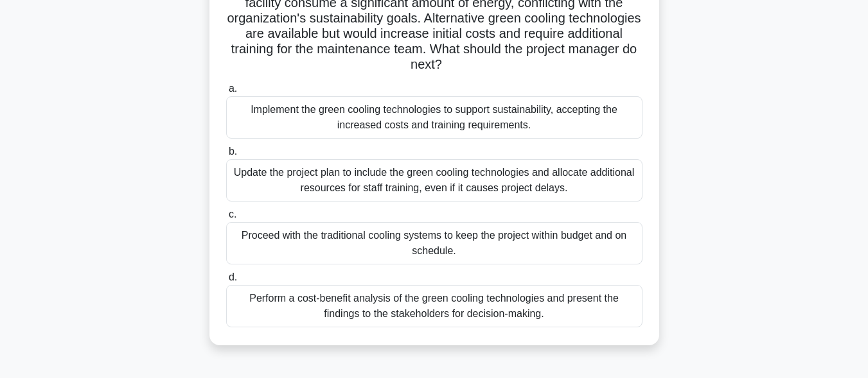 The width and height of the screenshot is (868, 378). Describe the element at coordinates (434, 180) in the screenshot. I see `div: Update the project plan to include the green cooling technologies and allocate additional resourc...` at that location.